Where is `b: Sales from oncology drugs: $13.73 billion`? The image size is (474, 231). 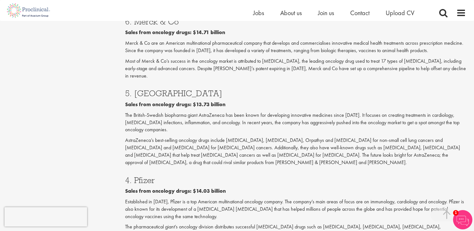
b: Sales from oncology drugs: $13.73 billion is located at coordinates (175, 104).